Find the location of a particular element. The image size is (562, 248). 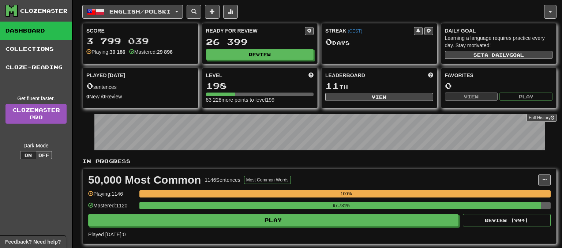

span: English / Polski is located at coordinates (140, 11).